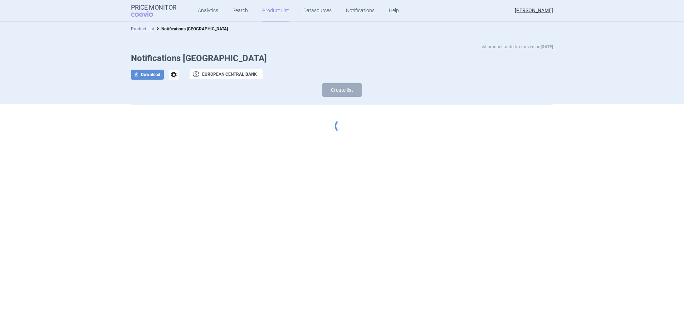  Describe the element at coordinates (342, 90) in the screenshot. I see `button: Create list` at that location.